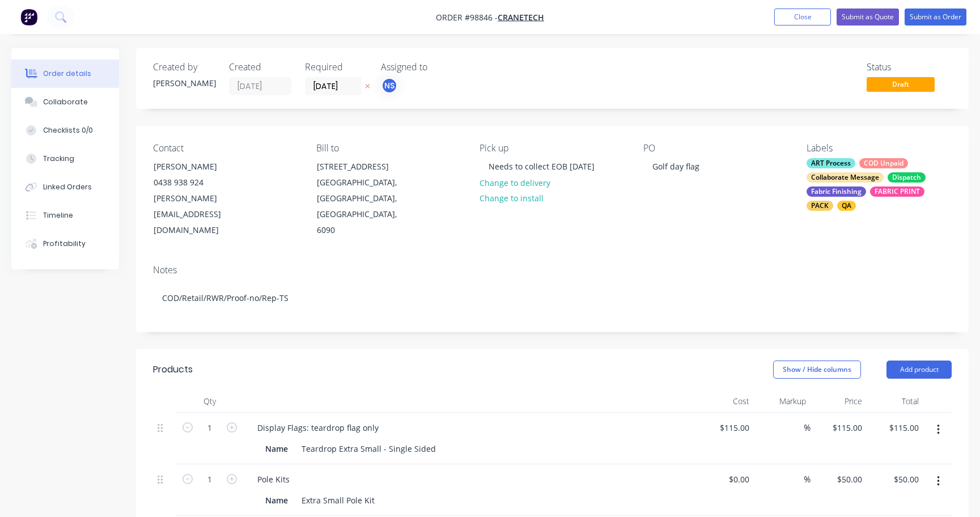 The width and height of the screenshot is (980, 517). I want to click on span: Cranetech, so click(521, 17).